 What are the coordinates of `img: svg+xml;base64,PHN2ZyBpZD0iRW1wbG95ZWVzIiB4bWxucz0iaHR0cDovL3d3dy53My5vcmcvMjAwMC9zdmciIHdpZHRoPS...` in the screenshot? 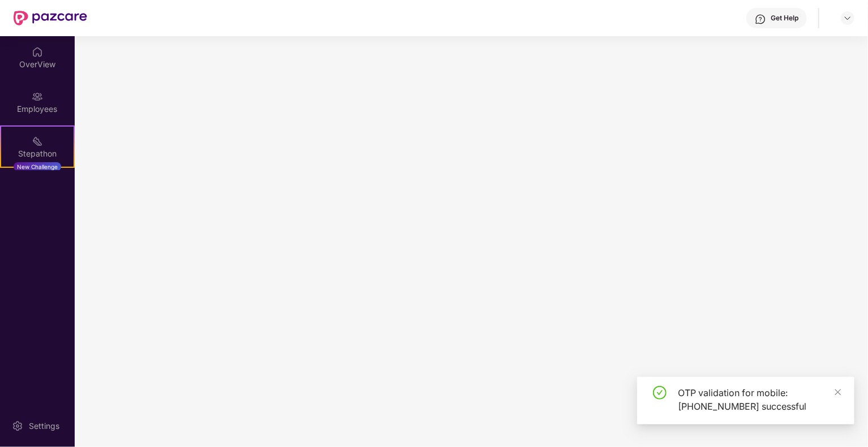 It's located at (37, 96).